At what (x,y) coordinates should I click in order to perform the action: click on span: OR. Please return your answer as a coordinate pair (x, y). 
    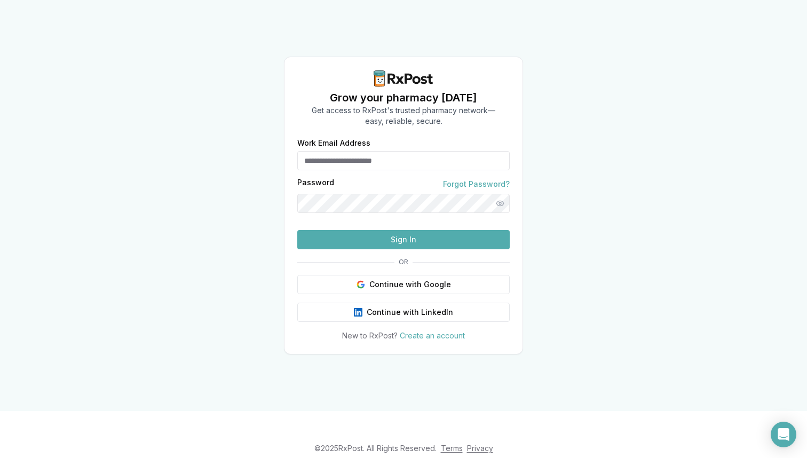
    Looking at the image, I should click on (403, 262).